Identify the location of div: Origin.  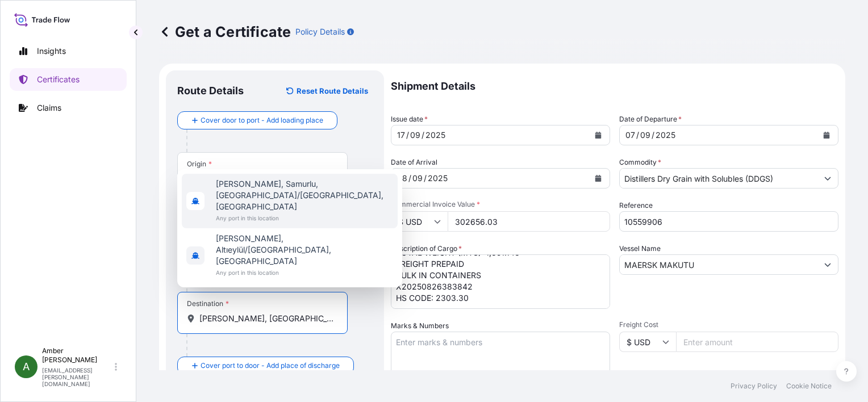
(199, 164).